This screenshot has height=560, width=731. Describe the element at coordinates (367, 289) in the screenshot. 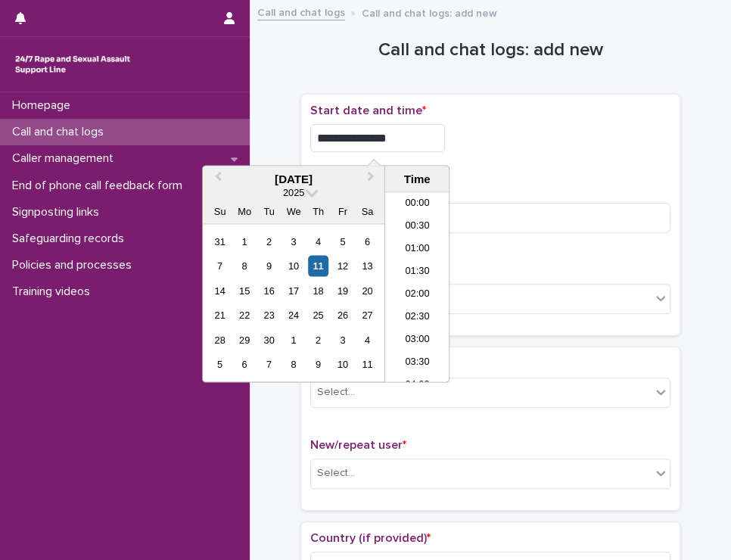

I see `div: Choose Saturday, September 20th, 2025` at that location.